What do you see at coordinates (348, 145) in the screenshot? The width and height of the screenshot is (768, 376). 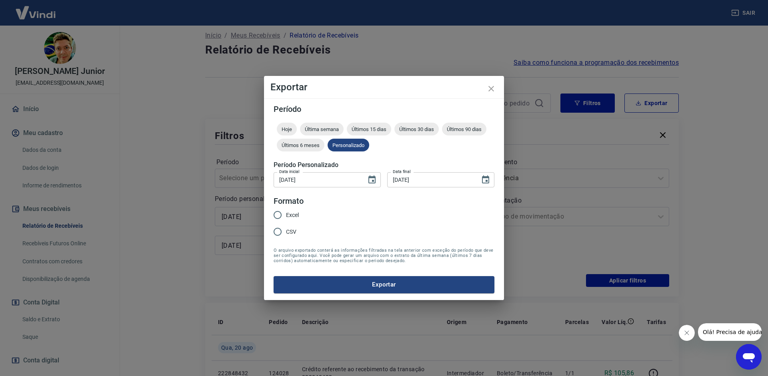 I see `div: Personalizado` at bounding box center [348, 145].